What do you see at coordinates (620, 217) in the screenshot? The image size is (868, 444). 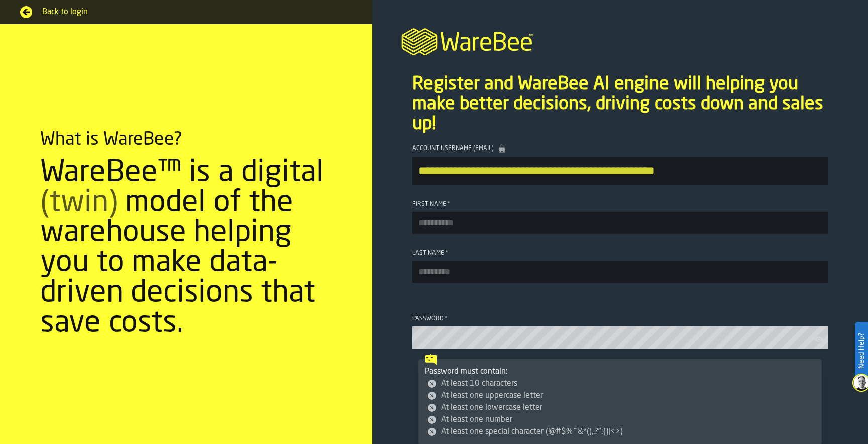 I see `label: button-toolbar-First Name` at bounding box center [620, 217].